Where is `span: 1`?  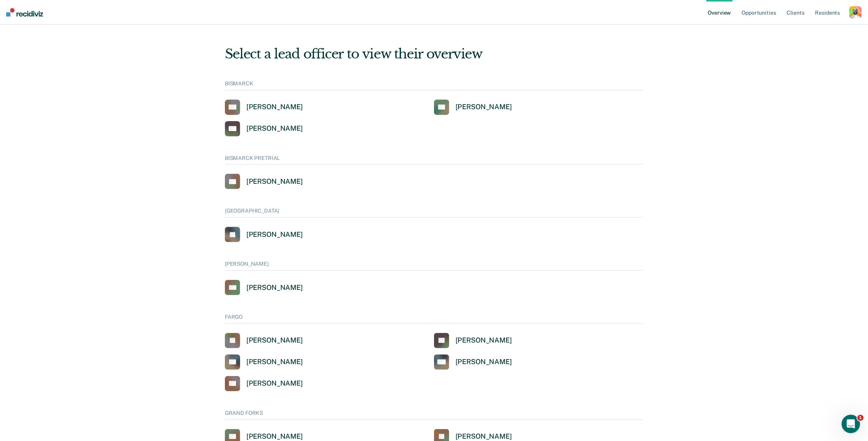
span: 1 is located at coordinates (861, 418).